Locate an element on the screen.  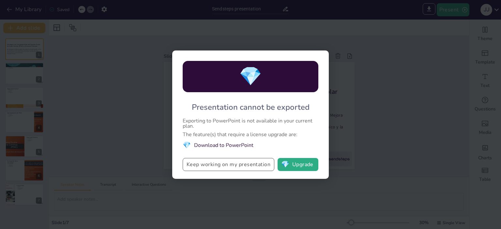
div: The feature(s) that require a license upgrade are: is located at coordinates (251, 135).